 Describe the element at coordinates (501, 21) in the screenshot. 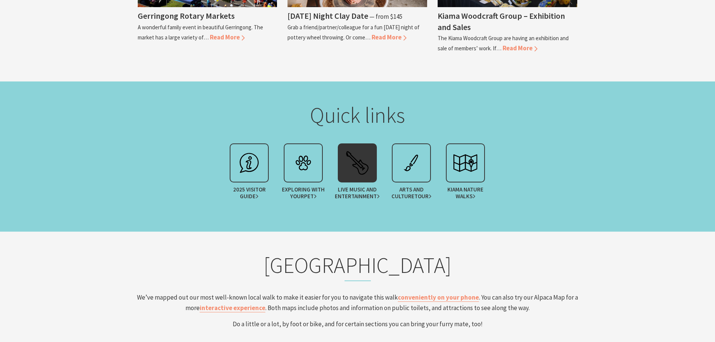

I see `h4: Kiama Woodcraft Group – Exhibition and Sales` at that location.